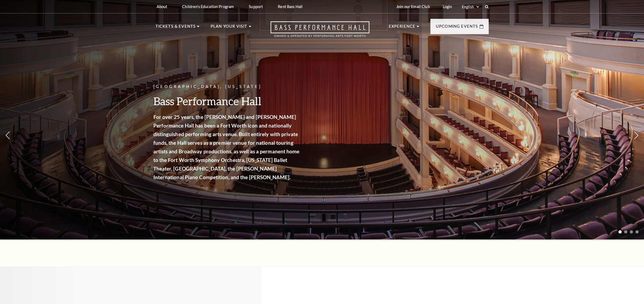 The height and width of the screenshot is (304, 644). What do you see at coordinates (227, 101) in the screenshot?
I see `h3: Bass Performance Hall` at bounding box center [227, 101].